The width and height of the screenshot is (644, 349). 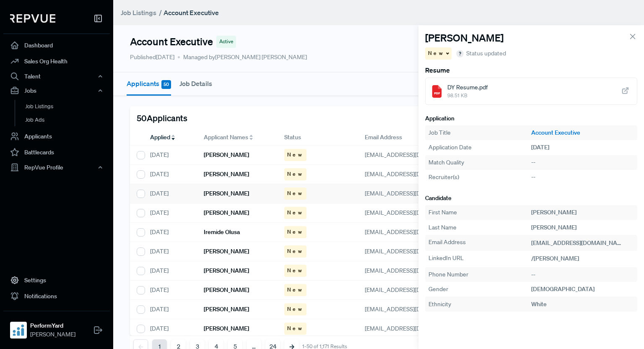 What do you see at coordinates (57, 61) in the screenshot?
I see `a: Sales Org Health` at bounding box center [57, 61].